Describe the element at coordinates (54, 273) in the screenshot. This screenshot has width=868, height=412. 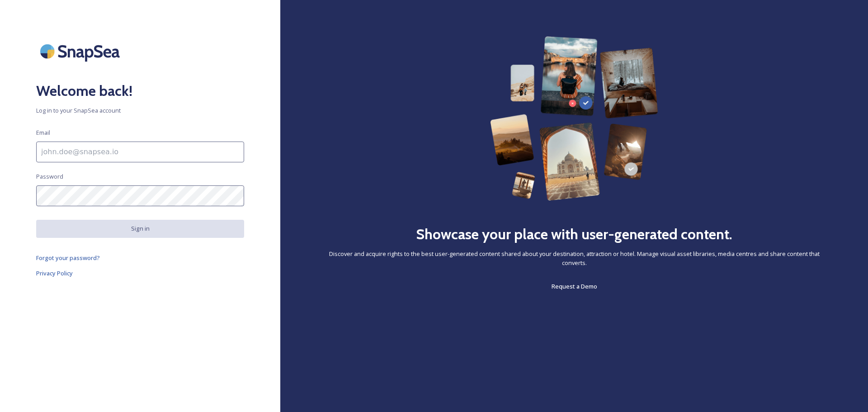
I see `span: Privacy Policy` at that location.